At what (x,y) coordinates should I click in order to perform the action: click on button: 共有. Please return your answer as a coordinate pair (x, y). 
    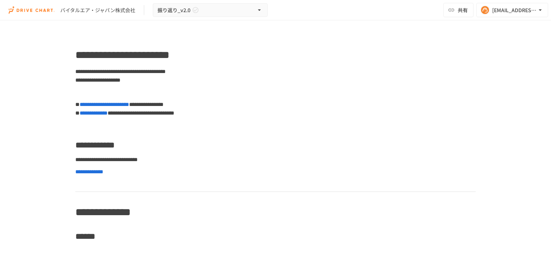
    Looking at the image, I should click on (458, 10).